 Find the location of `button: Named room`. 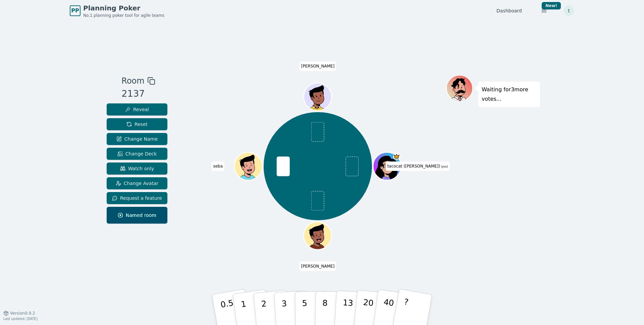

button: Named room is located at coordinates (137, 215).